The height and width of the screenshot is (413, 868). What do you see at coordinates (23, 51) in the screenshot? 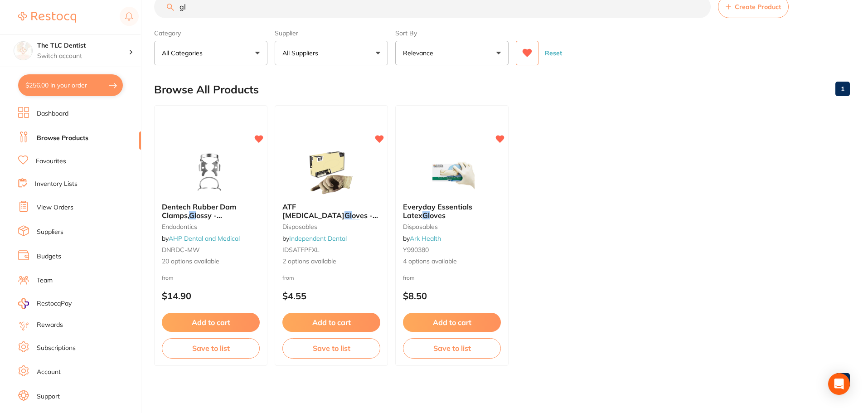
I see `img: The TLC Dentist` at bounding box center [23, 51].